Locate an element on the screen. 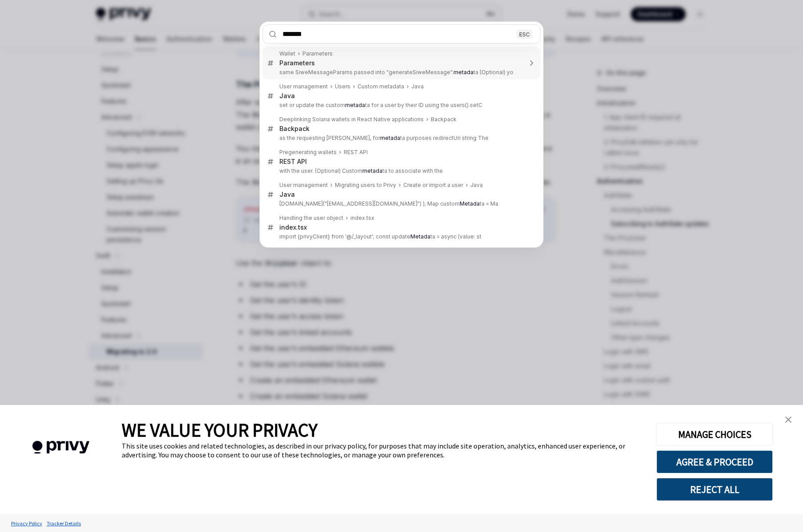 This screenshot has height=532, width=803. div: Handling the user object is located at coordinates (311, 218).